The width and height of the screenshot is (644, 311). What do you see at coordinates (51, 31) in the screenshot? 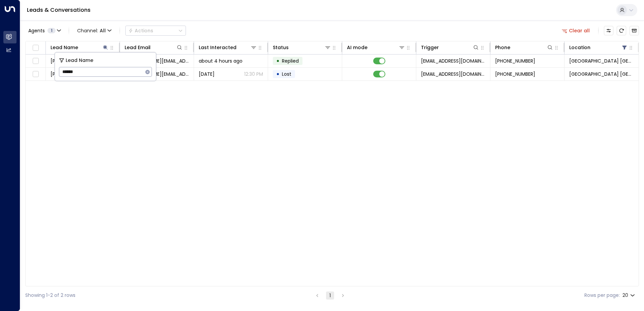
I see `span: 1` at bounding box center [51, 31].